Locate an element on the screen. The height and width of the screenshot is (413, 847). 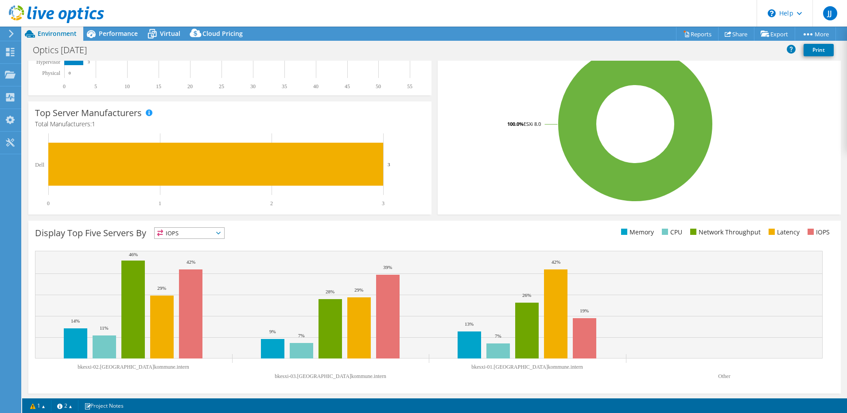
text: 5 is located at coordinates (96, 86).